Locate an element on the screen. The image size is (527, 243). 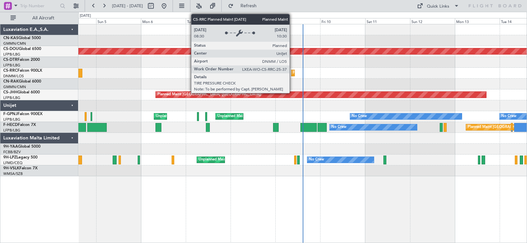
div: Sat 11 is located at coordinates (388, 21).